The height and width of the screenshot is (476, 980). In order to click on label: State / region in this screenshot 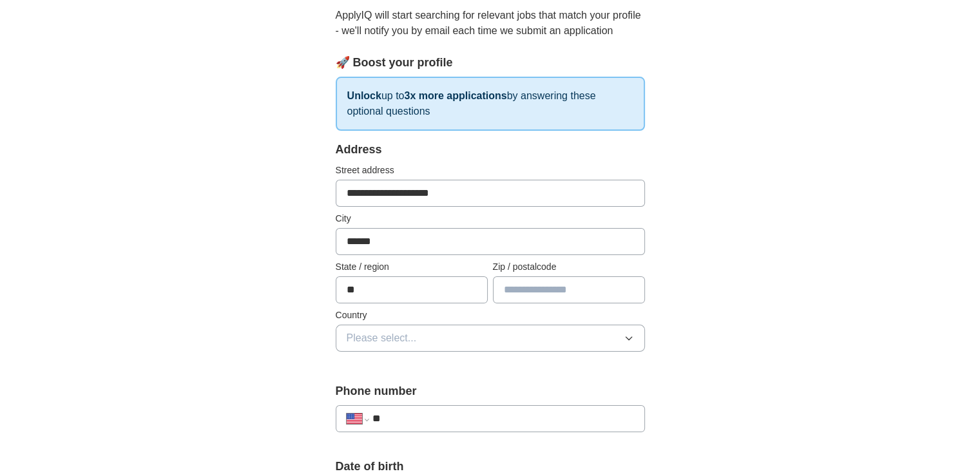, I will do `click(411, 267)`.